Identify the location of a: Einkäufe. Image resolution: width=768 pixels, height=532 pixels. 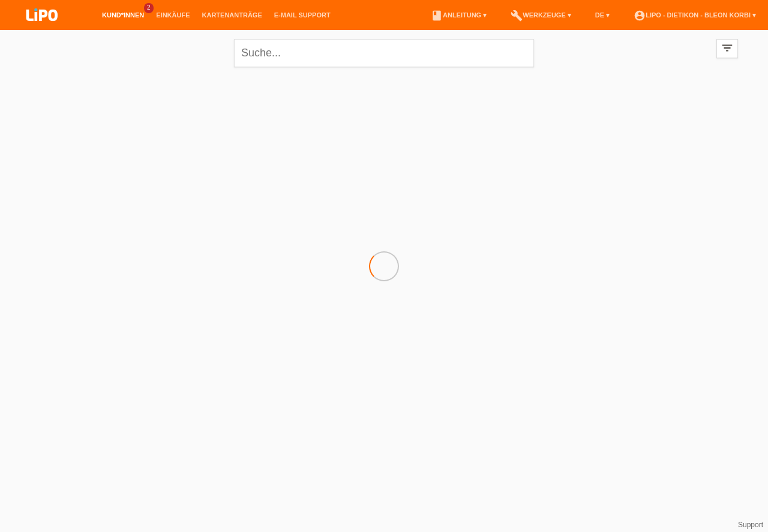
(173, 15).